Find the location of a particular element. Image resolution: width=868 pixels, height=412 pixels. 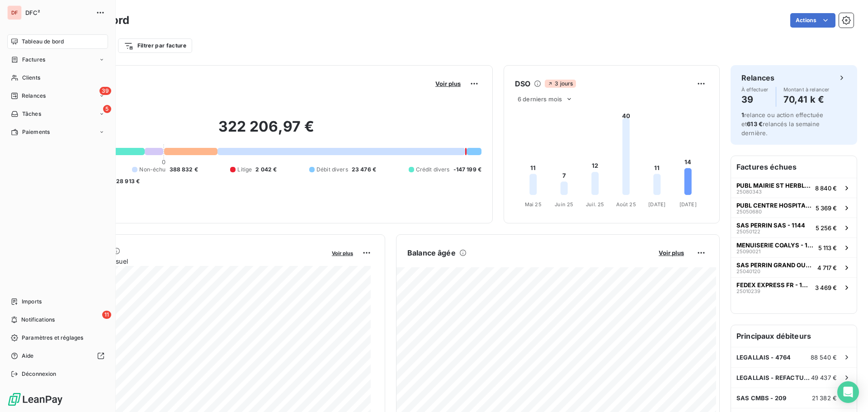

button: MENUISERIE COALYS - 111091250900215 113 € is located at coordinates (794, 247).